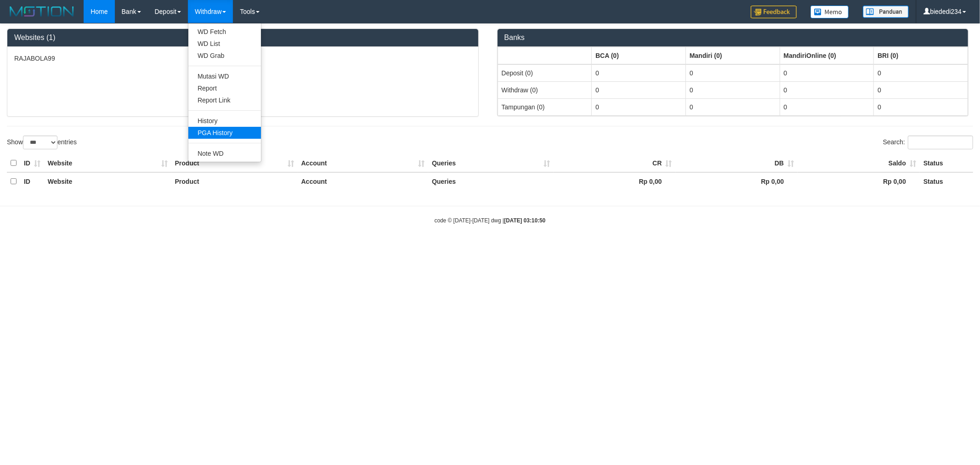  I want to click on a: Mutasi WD, so click(225, 77).